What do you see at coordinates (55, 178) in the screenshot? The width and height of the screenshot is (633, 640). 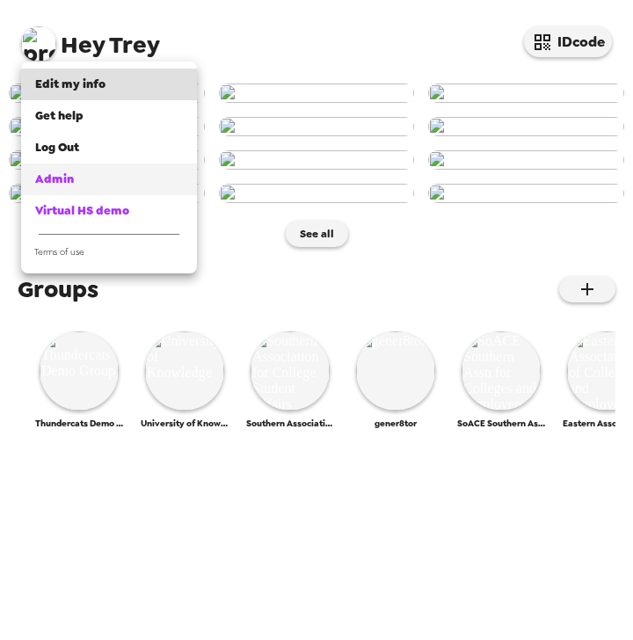 I see `span: Admin` at bounding box center [55, 178].